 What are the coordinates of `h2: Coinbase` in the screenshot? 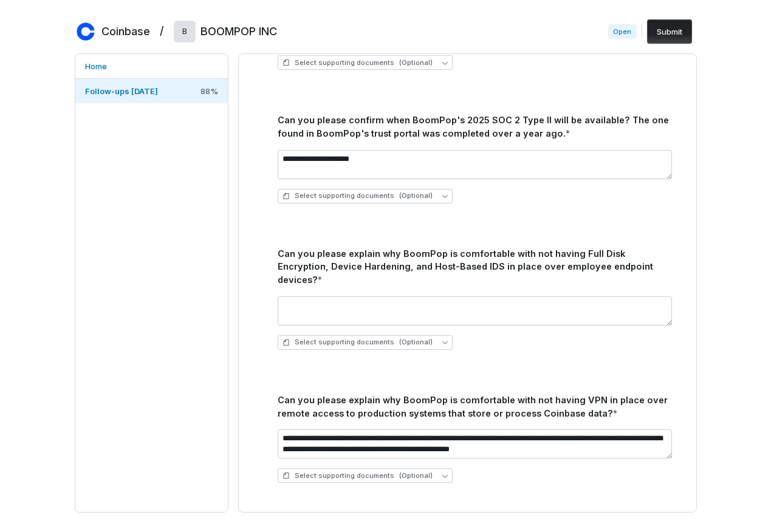 It's located at (125, 31).